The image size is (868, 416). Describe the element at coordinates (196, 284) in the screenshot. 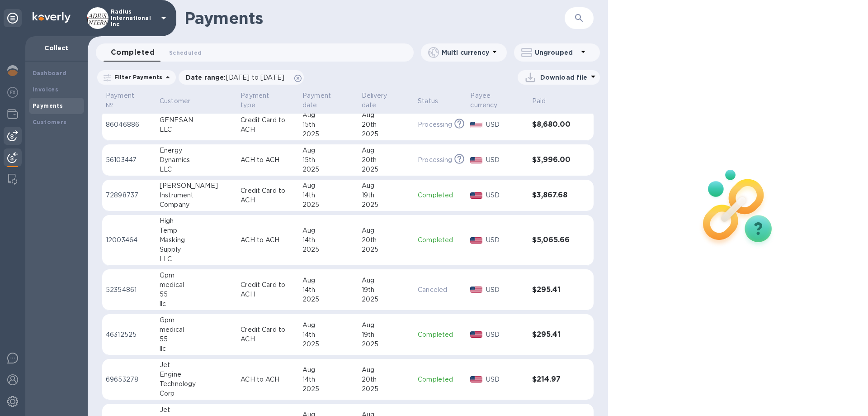

I see `div: medical` at that location.